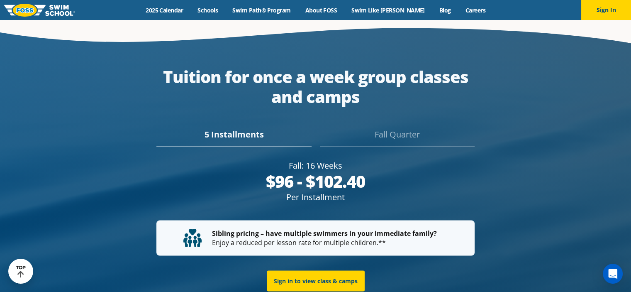 This screenshot has width=631, height=292. I want to click on img: tuition-family-children.svg, so click(192, 237).